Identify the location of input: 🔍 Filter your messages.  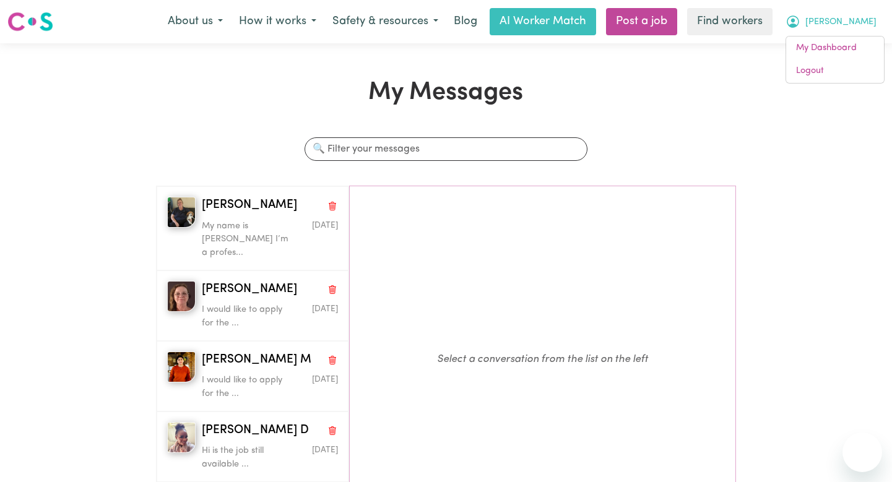
(445, 149).